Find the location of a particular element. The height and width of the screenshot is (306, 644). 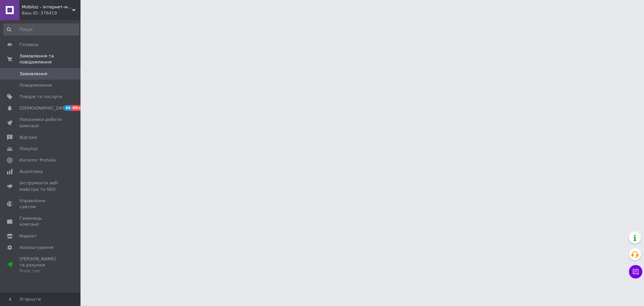

span: Показники роботи компанії is located at coordinates (41, 122).